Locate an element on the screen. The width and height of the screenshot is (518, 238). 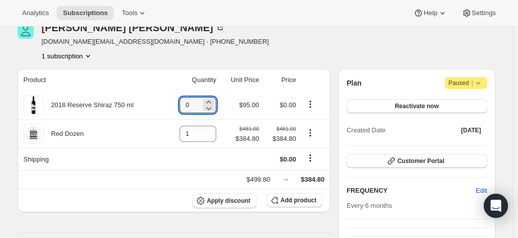
span: Apply discount is located at coordinates (228, 201).